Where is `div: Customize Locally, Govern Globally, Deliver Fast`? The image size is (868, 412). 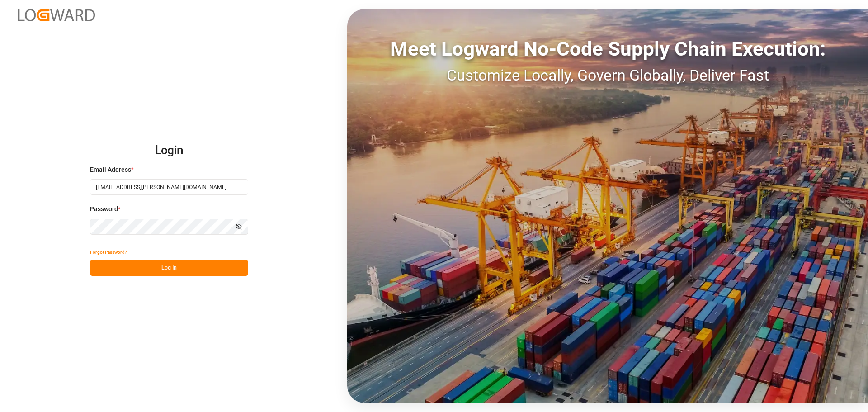 div: Customize Locally, Govern Globally, Deliver Fast is located at coordinates (607, 75).